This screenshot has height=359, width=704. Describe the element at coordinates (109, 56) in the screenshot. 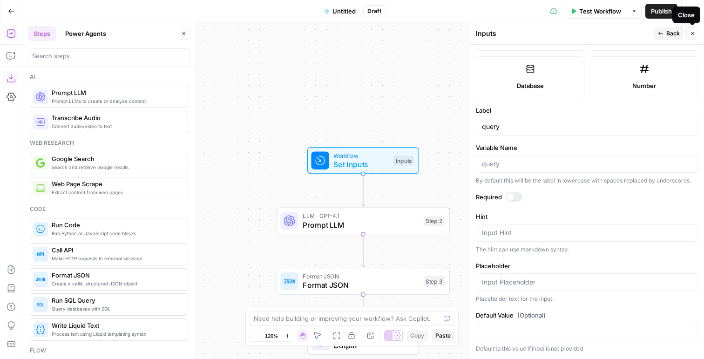

I see `input: Search steps` at that location.